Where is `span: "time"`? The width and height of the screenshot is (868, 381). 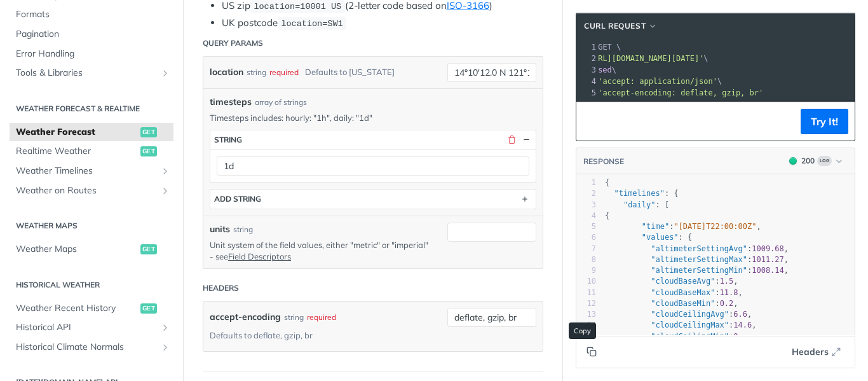 span: "time" is located at coordinates (655, 227).